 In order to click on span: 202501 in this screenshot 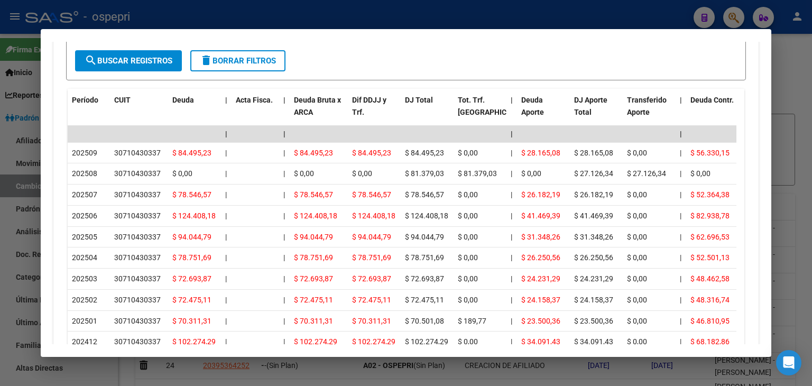, I will do `click(85, 321)`.